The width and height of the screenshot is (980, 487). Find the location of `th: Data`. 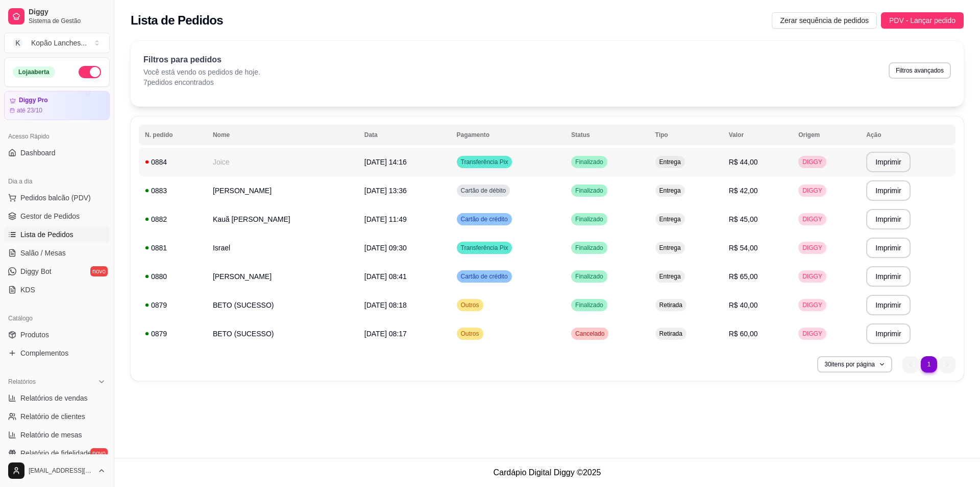

th: Data is located at coordinates (404, 134).